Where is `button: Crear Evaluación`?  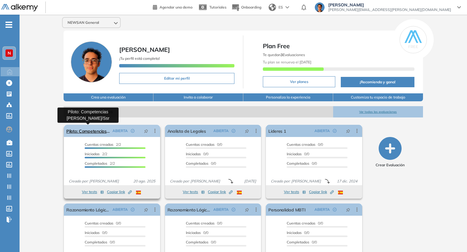 button: Crear Evaluación is located at coordinates (390, 152).